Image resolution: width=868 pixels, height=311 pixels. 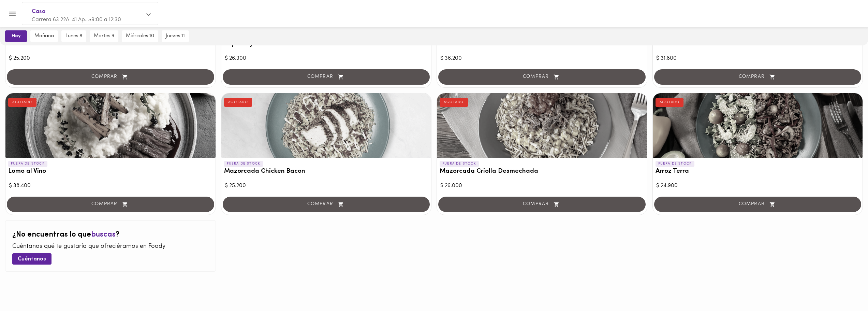 What do you see at coordinates (542, 185) in the screenshot?
I see `div: $ 26.000` at bounding box center [542, 185].